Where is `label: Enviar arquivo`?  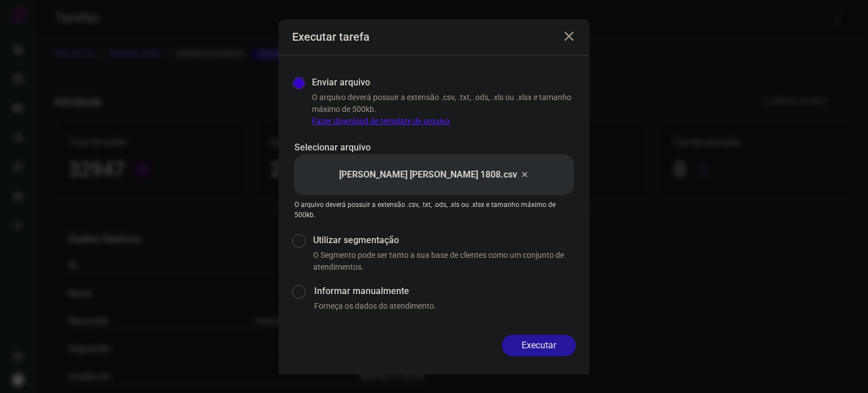
label: Enviar arquivo is located at coordinates (341, 82).